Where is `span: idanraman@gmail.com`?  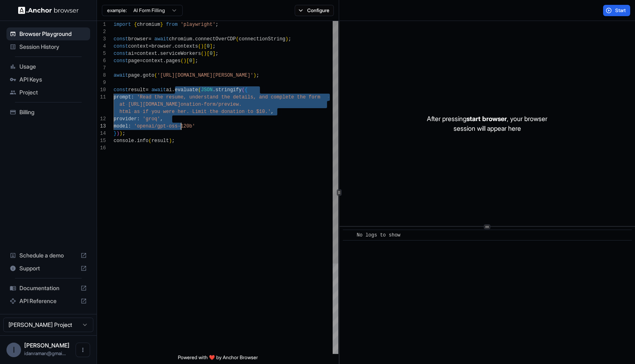 span: idanraman@gmail.com is located at coordinates (45, 353).